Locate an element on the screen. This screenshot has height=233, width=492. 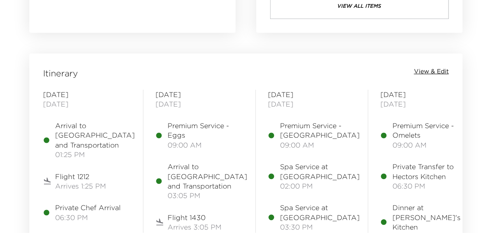
span: Private Chef Arrival is located at coordinates (88, 207).